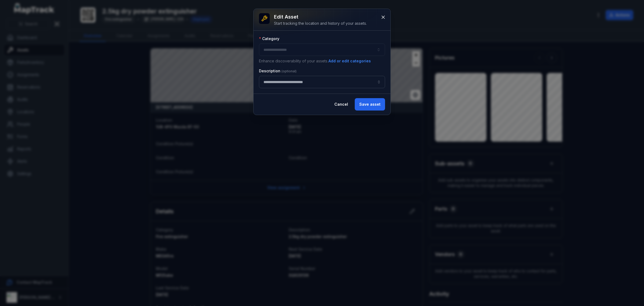 The image size is (644, 306). I want to click on h3: Edit asset, so click(321, 17).